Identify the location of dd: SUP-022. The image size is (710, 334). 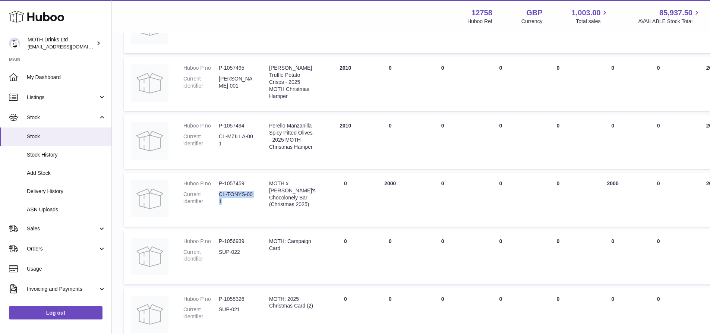
(236, 256).